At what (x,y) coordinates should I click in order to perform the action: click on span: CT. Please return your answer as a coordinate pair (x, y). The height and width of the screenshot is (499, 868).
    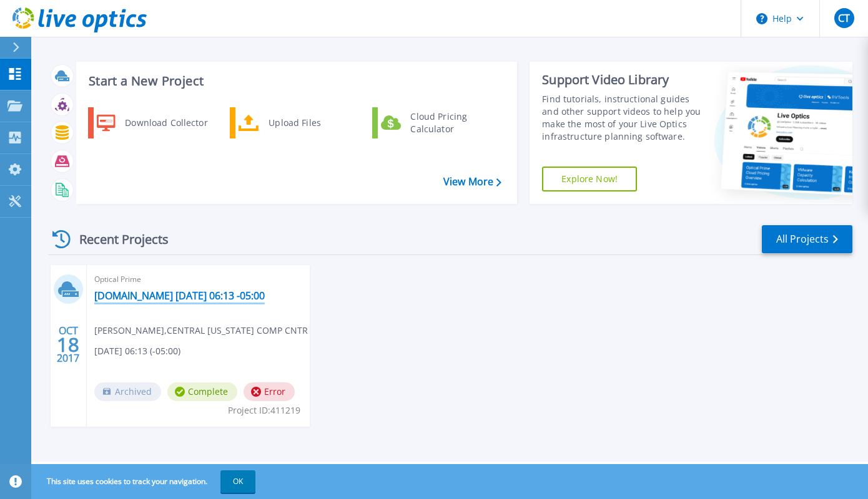
    Looking at the image, I should click on (843, 18).